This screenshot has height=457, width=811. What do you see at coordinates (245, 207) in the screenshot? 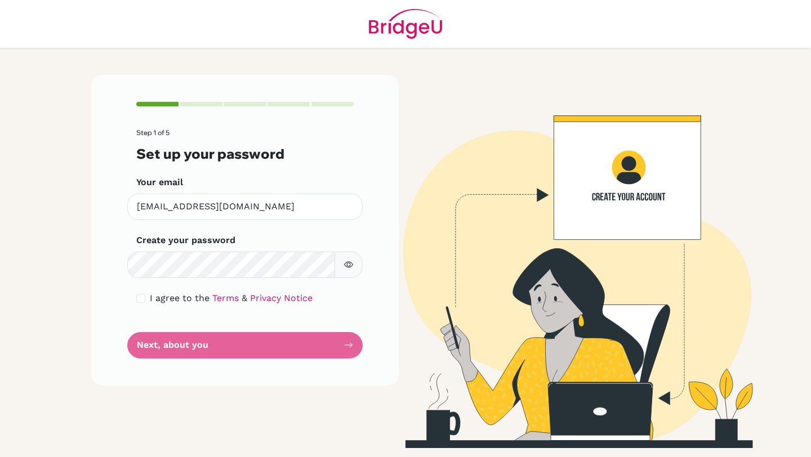
I see `input: Insert your email*` at bounding box center [245, 207].